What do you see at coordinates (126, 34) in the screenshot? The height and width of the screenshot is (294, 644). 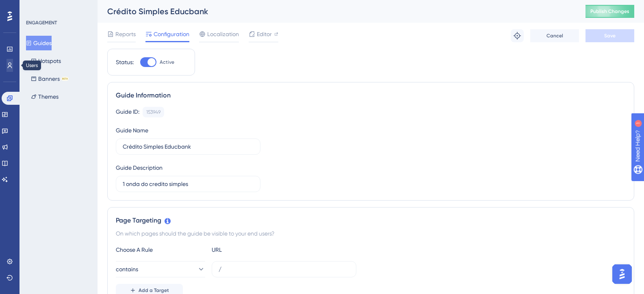 I see `span: Reports` at bounding box center [126, 34].